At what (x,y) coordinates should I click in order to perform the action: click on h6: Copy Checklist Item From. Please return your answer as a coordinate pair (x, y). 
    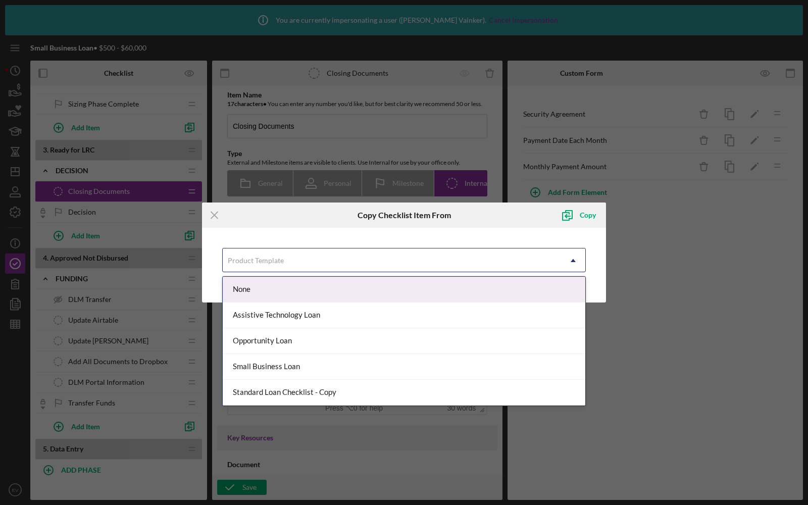
    Looking at the image, I should click on (404, 215).